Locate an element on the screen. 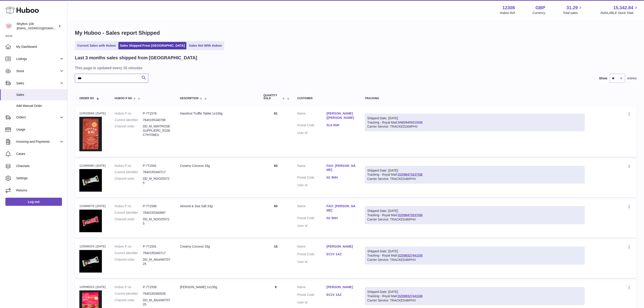 This screenshot has width=644, height=308. div: Currency is located at coordinates (539, 13).